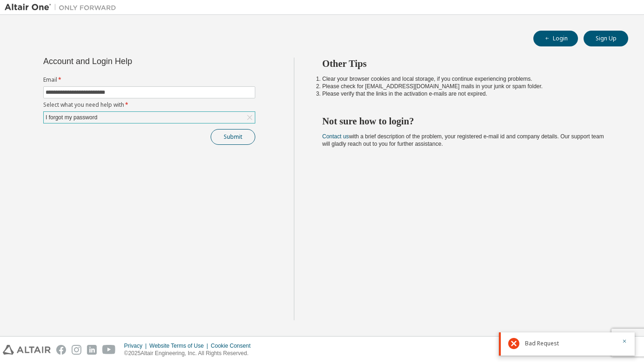 The height and width of the screenshot is (363, 644). What do you see at coordinates (128, 61) in the screenshot?
I see `div: Account and Login Help` at bounding box center [128, 61].